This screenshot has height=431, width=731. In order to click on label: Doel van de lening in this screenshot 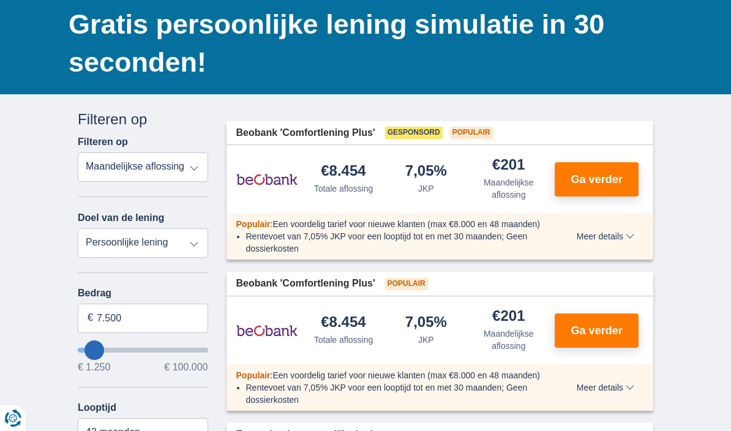, I will do `click(121, 218)`.